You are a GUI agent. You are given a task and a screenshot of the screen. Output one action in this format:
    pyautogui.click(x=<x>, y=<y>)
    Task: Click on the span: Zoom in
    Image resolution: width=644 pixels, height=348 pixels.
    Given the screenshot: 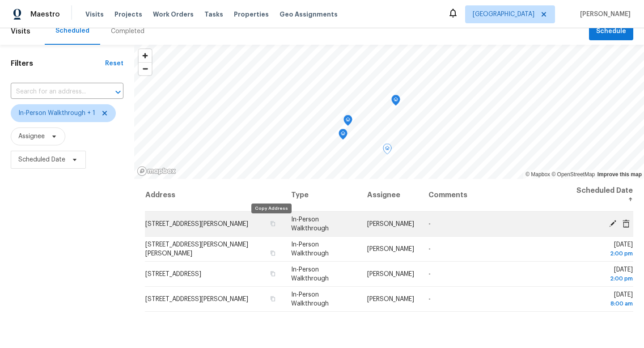 What is the action you would take?
    pyautogui.click(x=145, y=55)
    